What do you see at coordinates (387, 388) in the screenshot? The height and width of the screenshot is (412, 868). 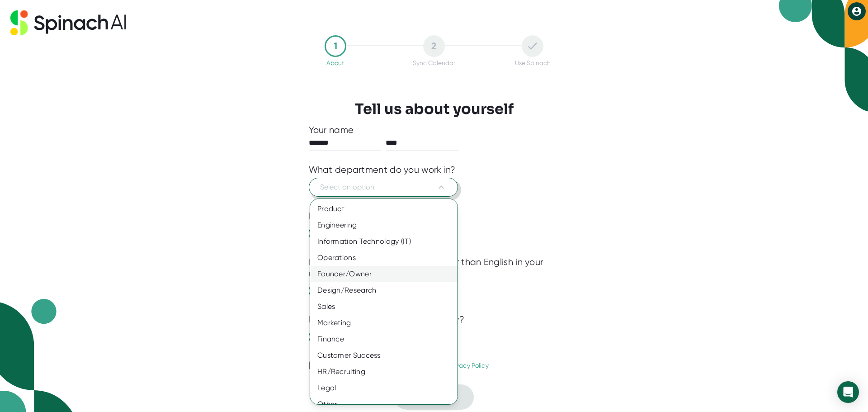 I see `div: Legal` at bounding box center [387, 388].